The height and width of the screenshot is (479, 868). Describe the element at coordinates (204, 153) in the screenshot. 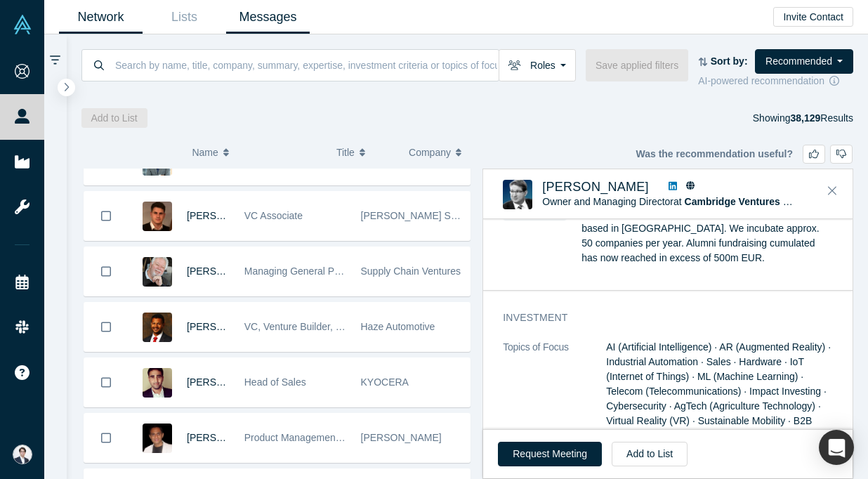

I see `span: Name` at that location.